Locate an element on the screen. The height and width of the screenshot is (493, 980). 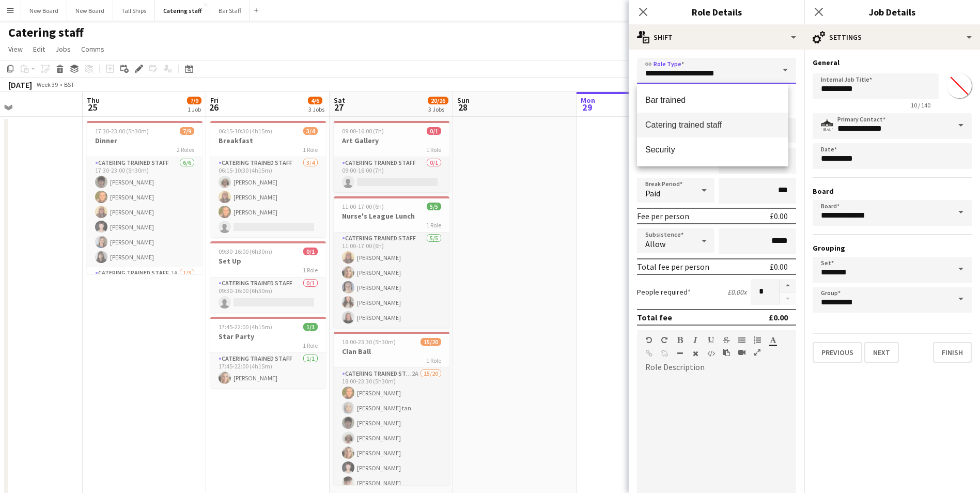
span: 28 is located at coordinates (462, 107).